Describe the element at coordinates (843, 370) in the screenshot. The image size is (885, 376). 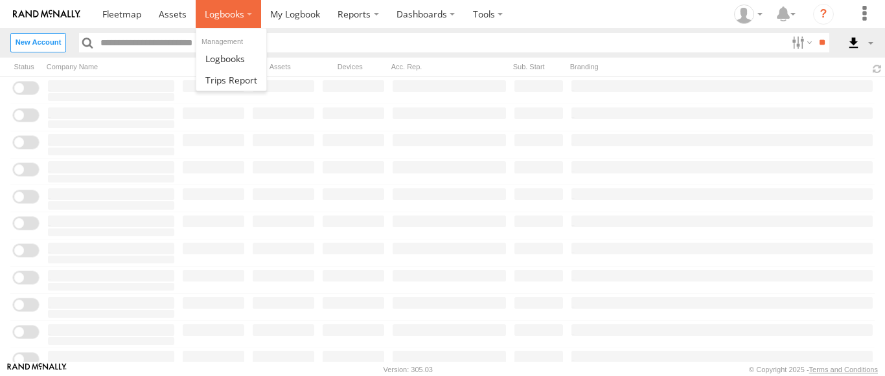
I see `a: Terms and Conditions` at that location.